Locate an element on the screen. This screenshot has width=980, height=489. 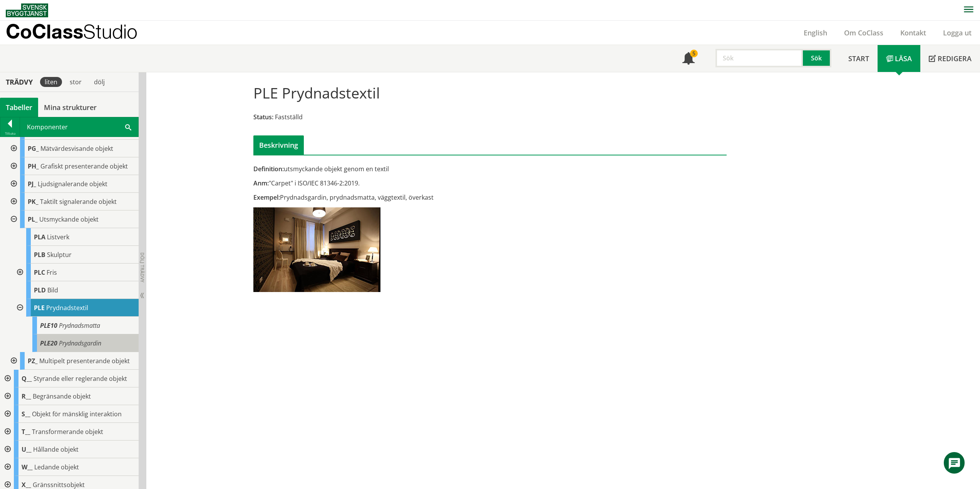
img: Svensk Byggtjänst is located at coordinates (27, 10).